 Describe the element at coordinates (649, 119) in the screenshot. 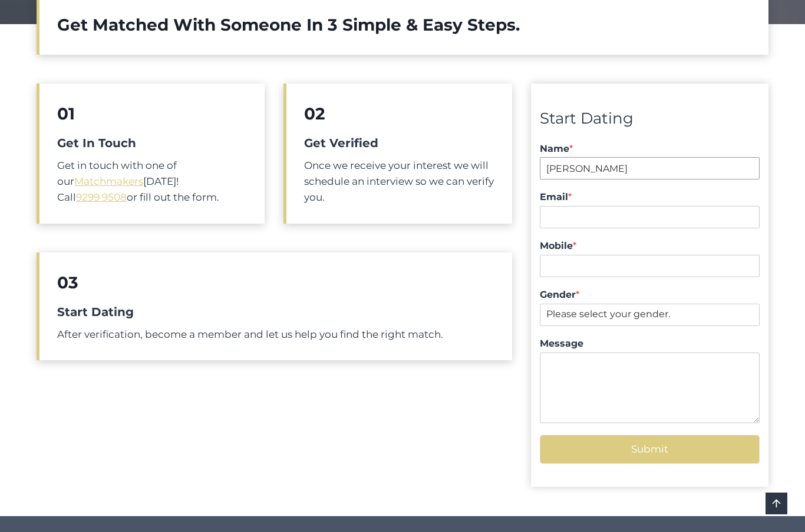

I see `div: Start Dating` at that location.